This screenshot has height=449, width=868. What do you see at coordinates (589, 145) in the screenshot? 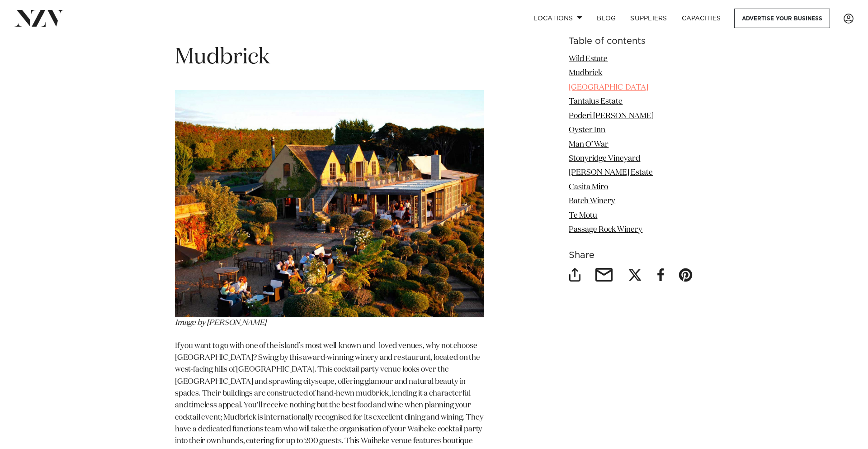
I see `a: Man O’ War` at bounding box center [589, 145].